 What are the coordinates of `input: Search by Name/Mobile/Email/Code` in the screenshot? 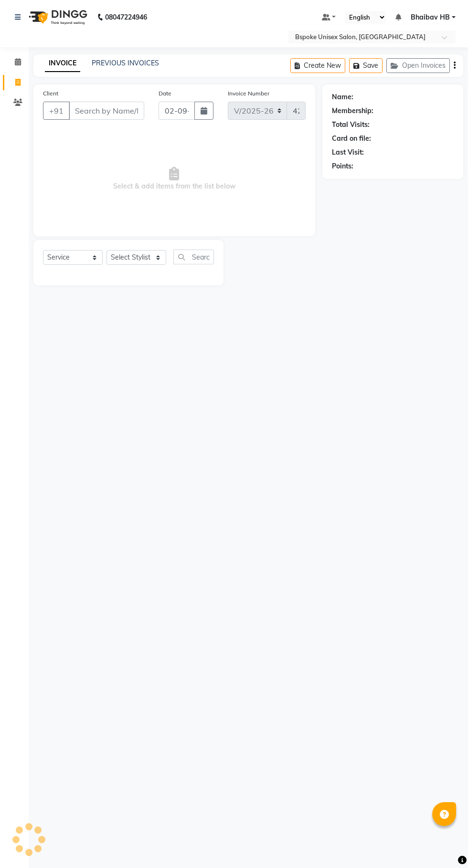 It's located at (107, 111).